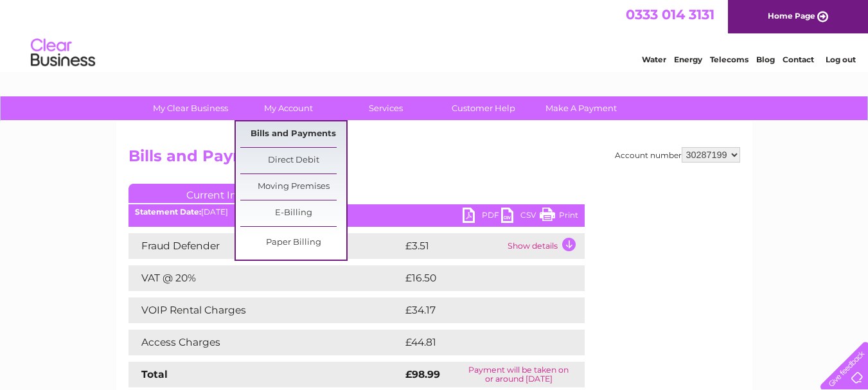 This screenshot has height=390, width=868. I want to click on td: £3.51, so click(453, 247).